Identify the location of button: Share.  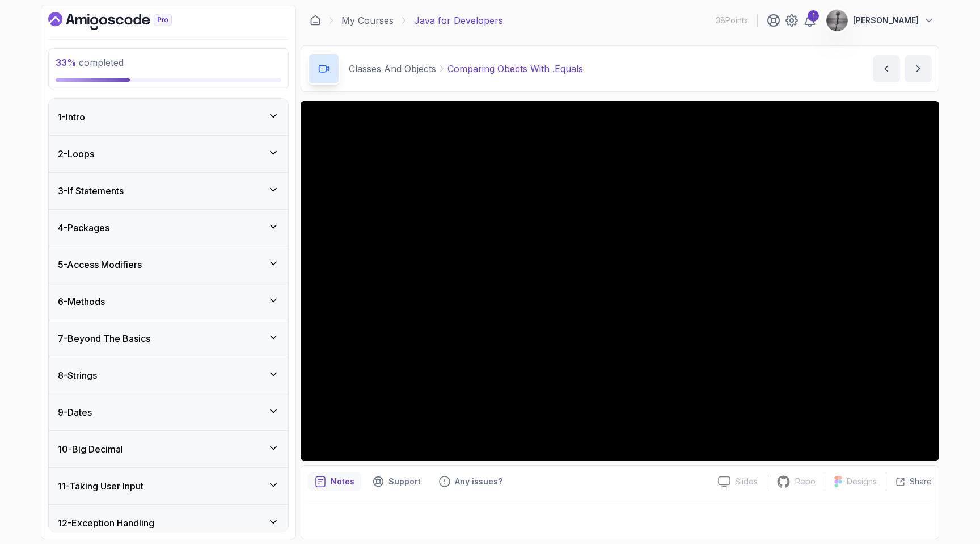
(909, 482).